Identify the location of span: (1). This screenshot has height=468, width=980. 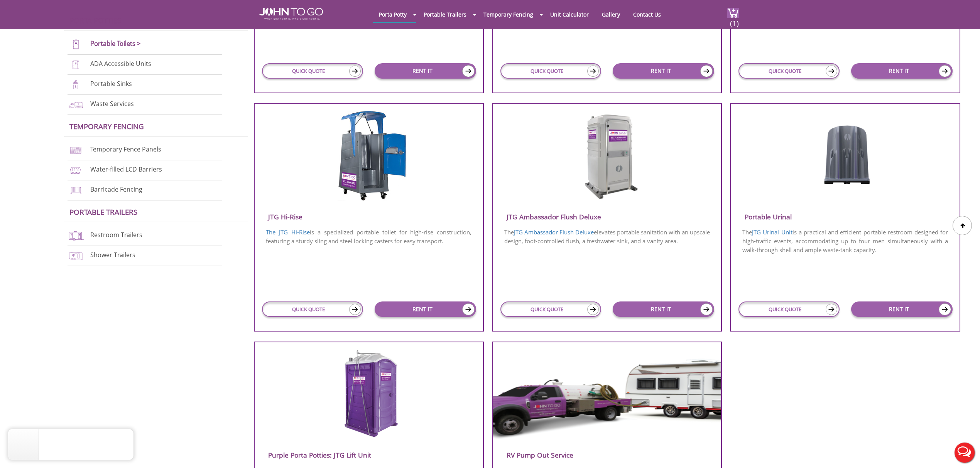
(734, 20).